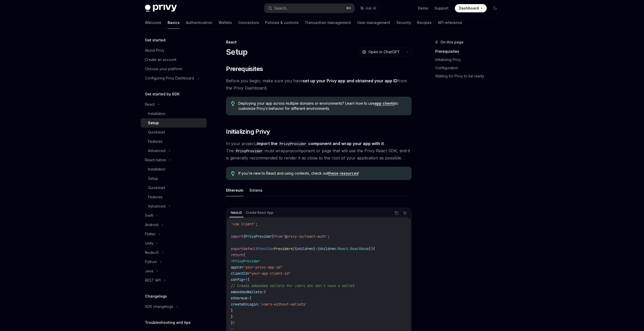  I want to click on a: Features, so click(174, 197).